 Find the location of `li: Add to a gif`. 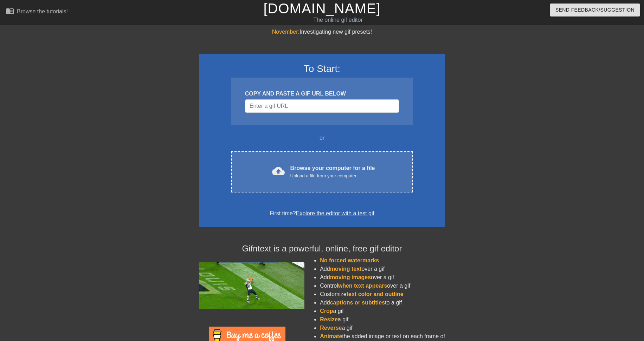

li: Add to a gif is located at coordinates (383, 303).